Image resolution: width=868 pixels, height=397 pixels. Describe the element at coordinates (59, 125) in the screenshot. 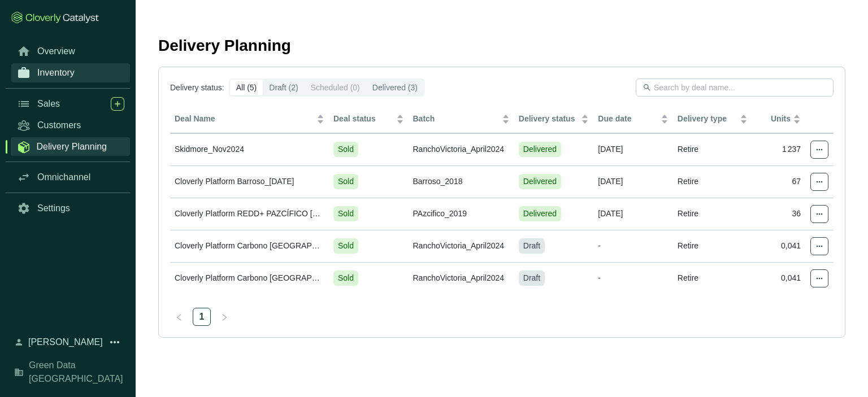

I see `span: Customers` at that location.